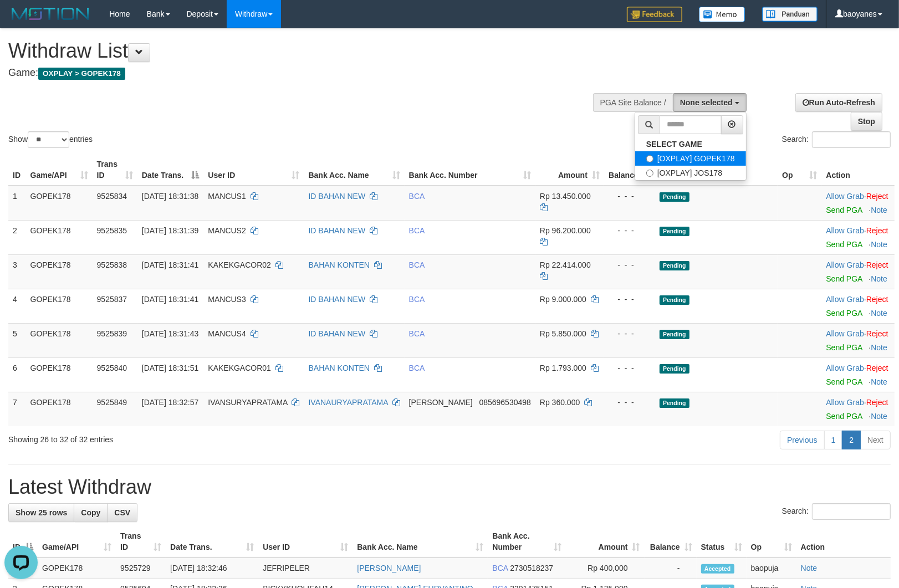  Describe the element at coordinates (112, 196) in the screenshot. I see `span: 9525834` at that location.